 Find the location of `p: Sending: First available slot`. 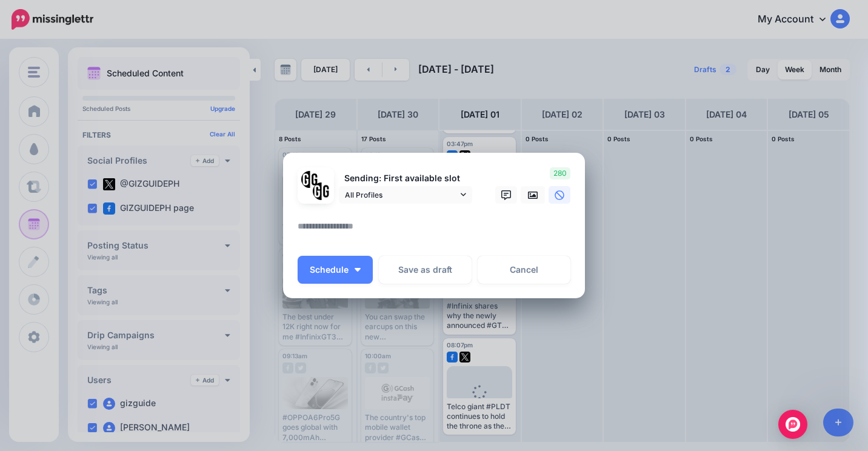

p: Sending: First available slot is located at coordinates (405, 178).